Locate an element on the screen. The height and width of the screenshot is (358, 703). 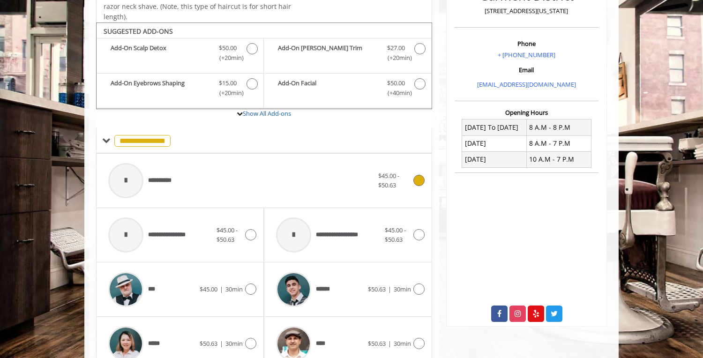
label: Add-On Beard Trim is located at coordinates (347, 54).